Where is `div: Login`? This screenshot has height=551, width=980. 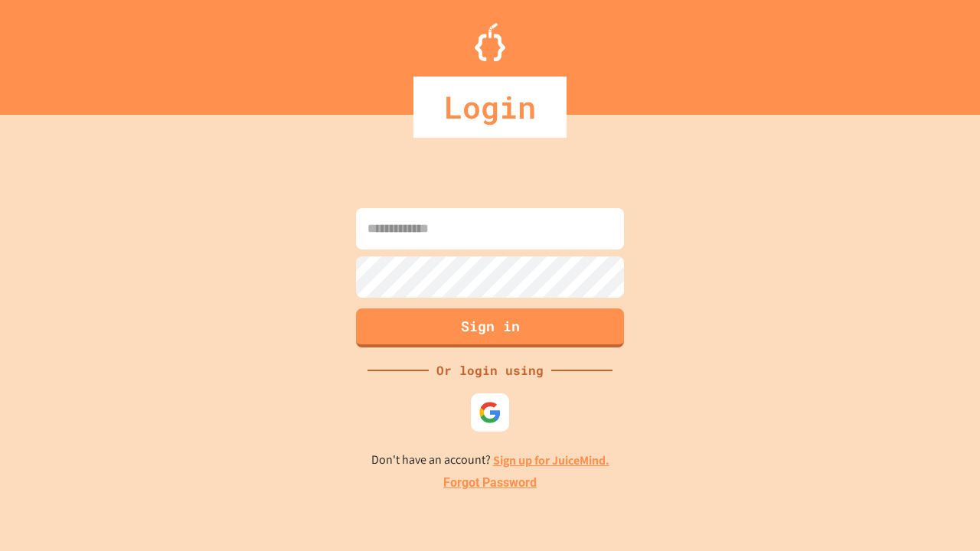
div: Login is located at coordinates (490, 108).